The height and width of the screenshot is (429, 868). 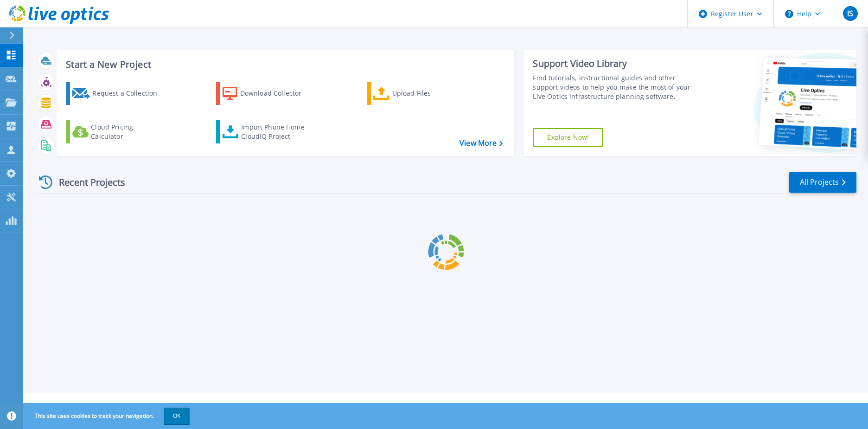 I want to click on a: Cloud Pricing Calculator, so click(x=117, y=132).